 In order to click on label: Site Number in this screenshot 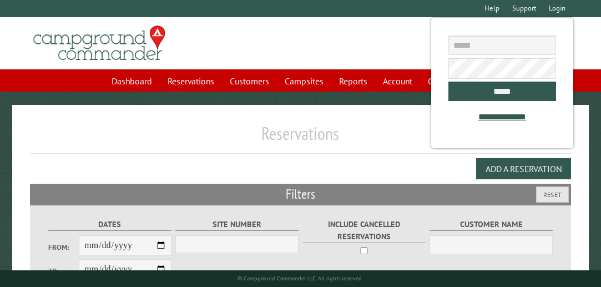, I will do `click(237, 224)`.